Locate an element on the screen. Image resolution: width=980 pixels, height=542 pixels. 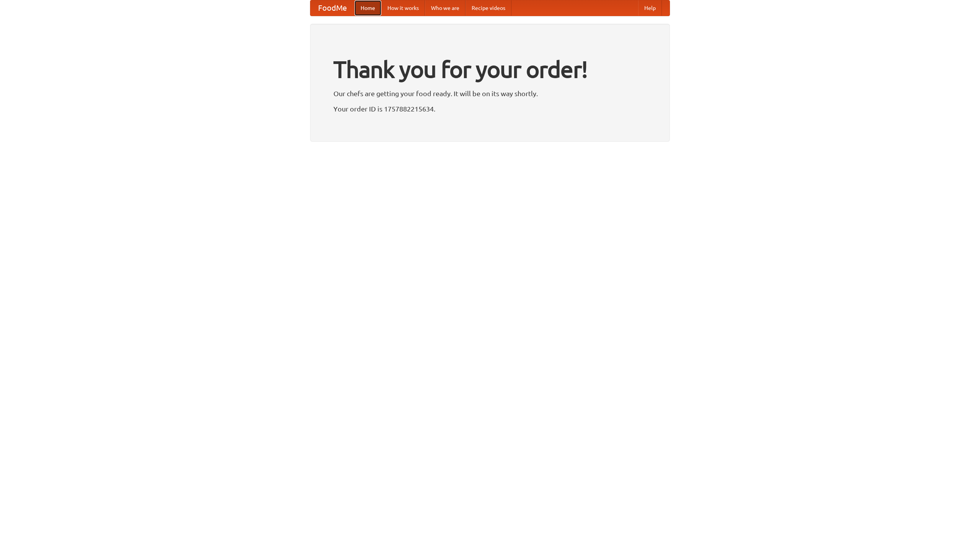
p: Our chefs are getting your food ready. It will be on its way shortly. is located at coordinates (490, 94).